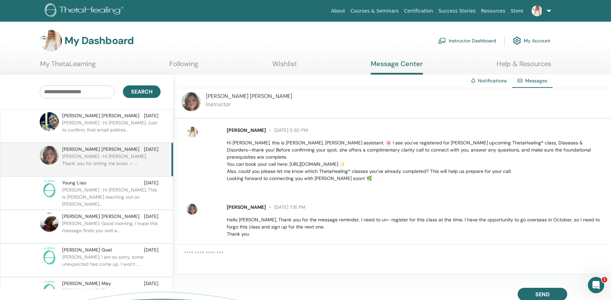 This screenshot has width=611, height=300. I want to click on a: Instructor Dashboard, so click(467, 41).